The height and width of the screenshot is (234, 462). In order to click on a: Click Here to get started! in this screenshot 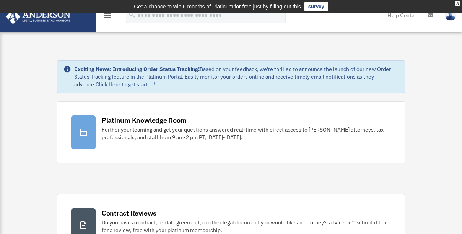, I will do `click(126, 84)`.